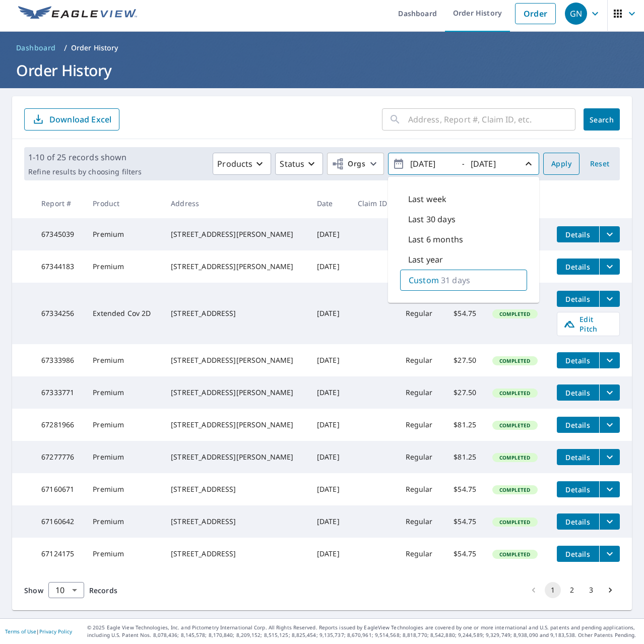 Image resolution: width=644 pixels, height=644 pixels. Describe the element at coordinates (242, 164) in the screenshot. I see `button: Products` at that location.